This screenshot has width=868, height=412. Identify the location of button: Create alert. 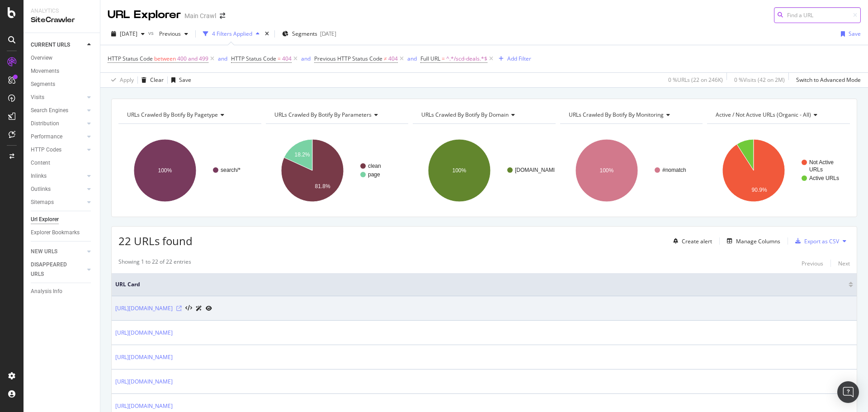
(691, 241).